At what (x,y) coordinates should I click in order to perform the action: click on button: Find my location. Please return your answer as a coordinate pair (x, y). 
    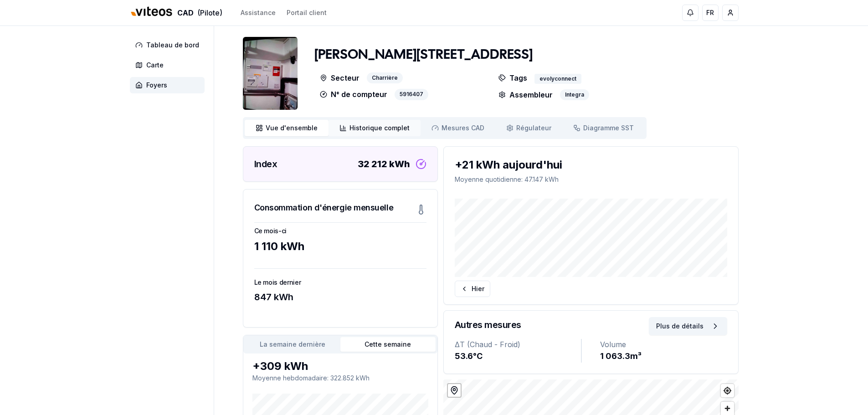
    Looking at the image, I should click on (727, 391).